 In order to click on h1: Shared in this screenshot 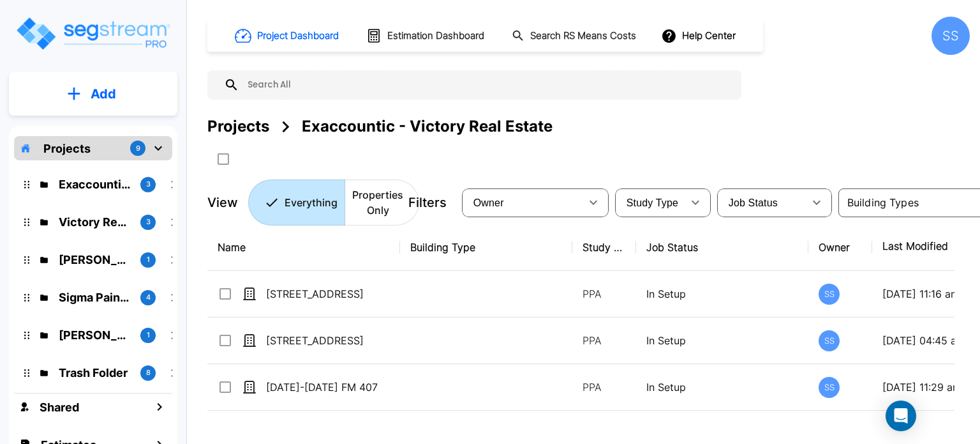, I will do `click(59, 407)`.